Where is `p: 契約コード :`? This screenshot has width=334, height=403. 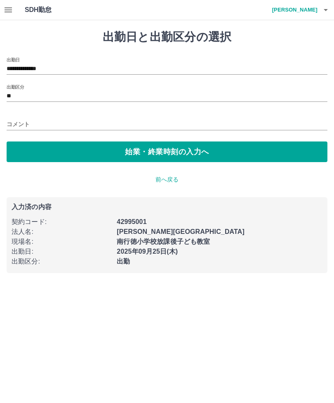
p: 契約コード : is located at coordinates (61, 222).